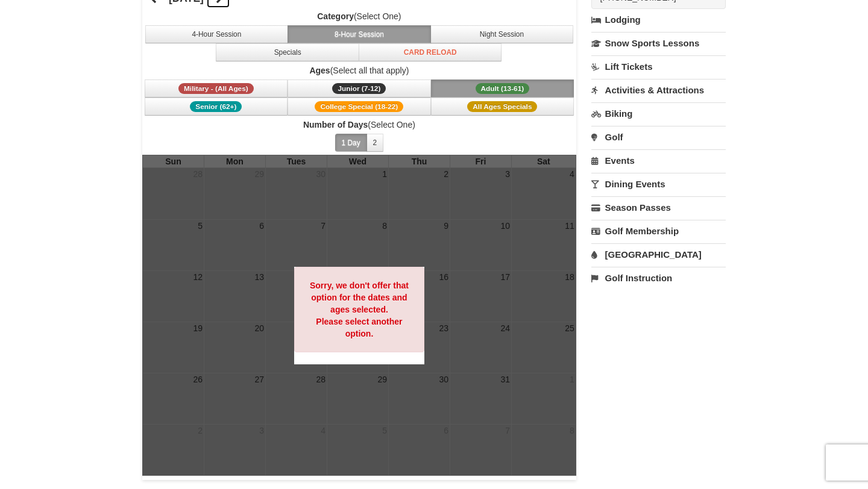  Describe the element at coordinates (288, 53) in the screenshot. I see `button: Specials` at that location.